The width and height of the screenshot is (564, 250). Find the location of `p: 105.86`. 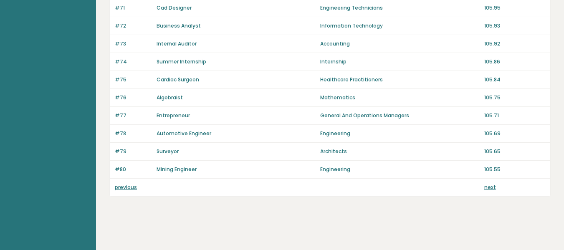

p: 105.86 is located at coordinates (514, 62).